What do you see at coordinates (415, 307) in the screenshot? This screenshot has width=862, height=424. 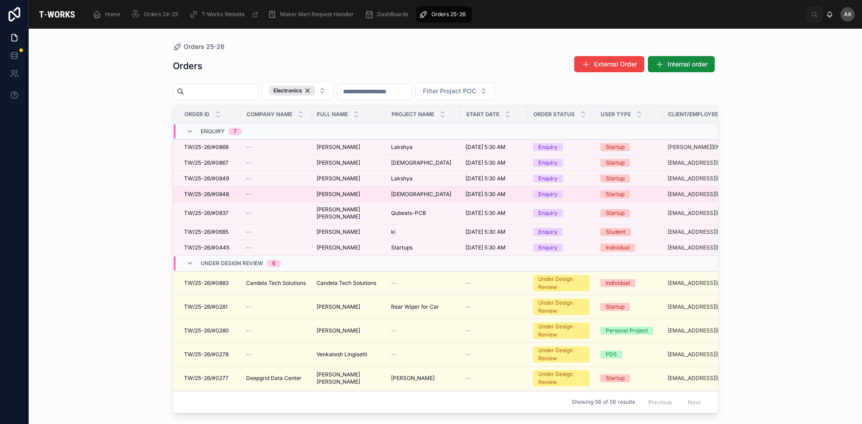 I see `span: Rear Wiper for Car` at bounding box center [415, 307].